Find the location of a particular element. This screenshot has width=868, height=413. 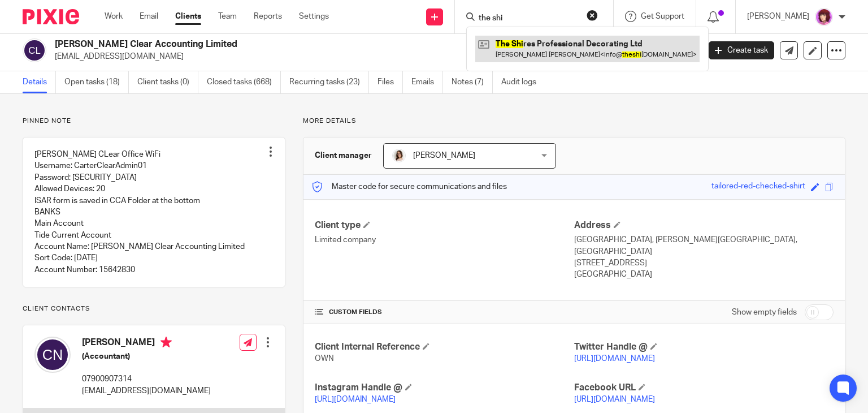

h4: Instagram Handle @ is located at coordinates (444, 387).